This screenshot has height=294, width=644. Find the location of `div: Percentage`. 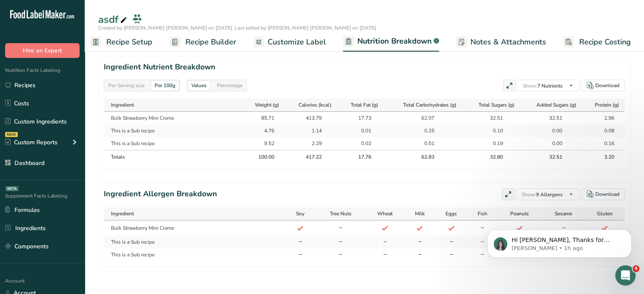

div: Percentage is located at coordinates (229, 85).